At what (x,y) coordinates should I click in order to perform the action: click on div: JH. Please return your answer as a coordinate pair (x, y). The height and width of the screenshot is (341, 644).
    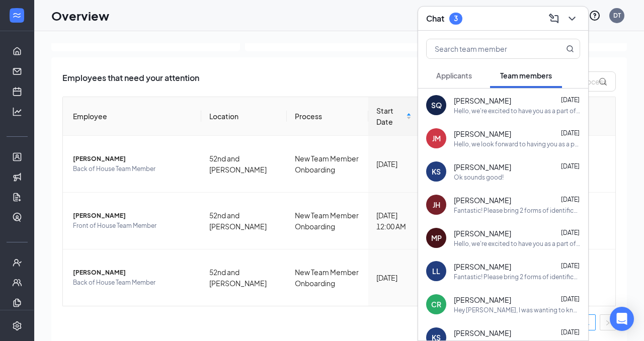
    Looking at the image, I should click on (437, 204).